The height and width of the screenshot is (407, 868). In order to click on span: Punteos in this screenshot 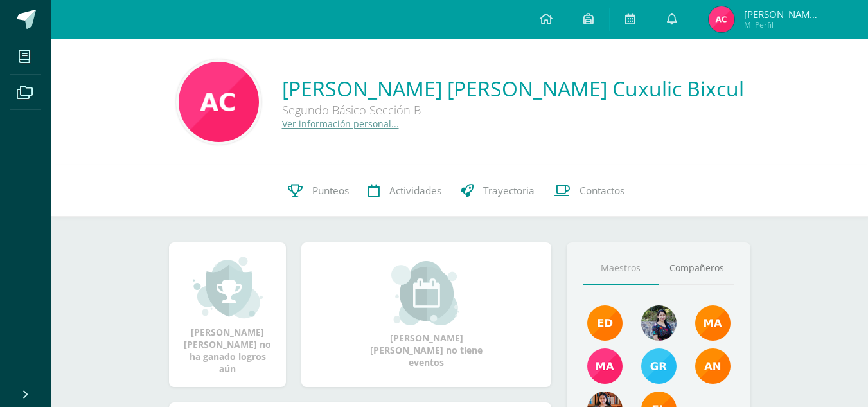, I will do `click(330, 190)`.